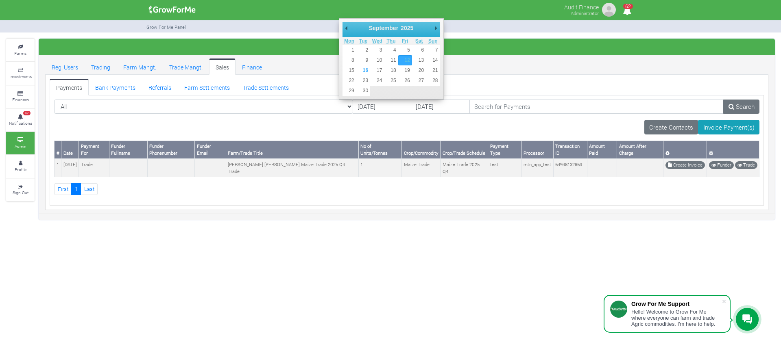 Image resolution: width=781 pixels, height=353 pixels. I want to click on small: Farms, so click(20, 53).